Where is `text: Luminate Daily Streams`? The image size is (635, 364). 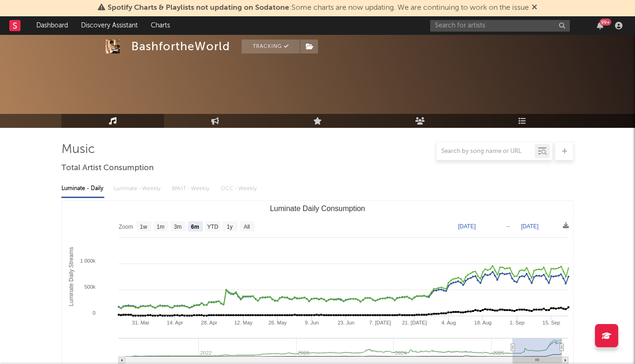
text: Luminate Daily Streams is located at coordinates (72, 276).